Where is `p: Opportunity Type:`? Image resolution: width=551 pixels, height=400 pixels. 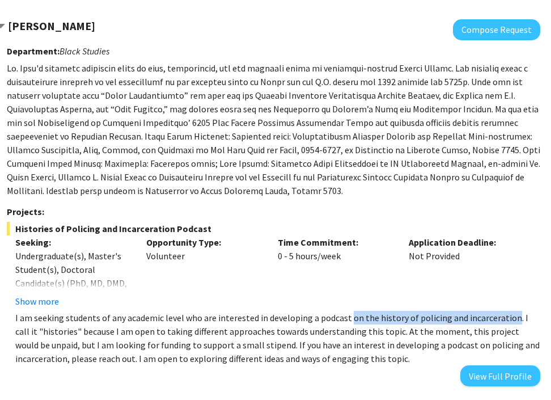 p: Opportunity Type: is located at coordinates (204, 242).